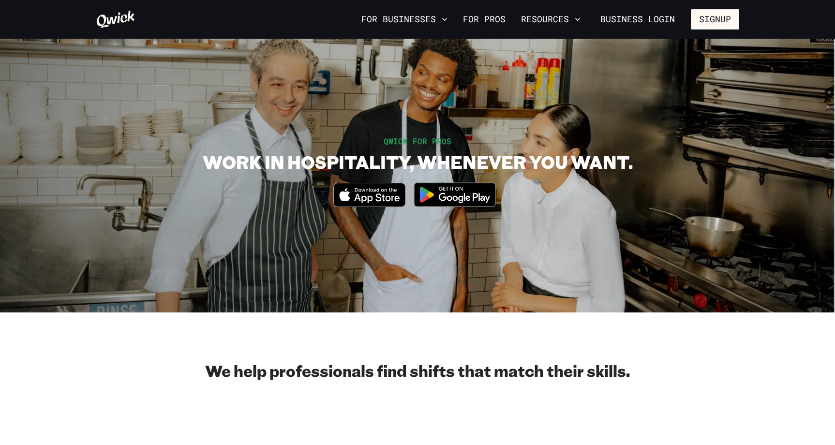 This screenshot has width=835, height=445. I want to click on img: Get it on Google Play, so click(455, 195).